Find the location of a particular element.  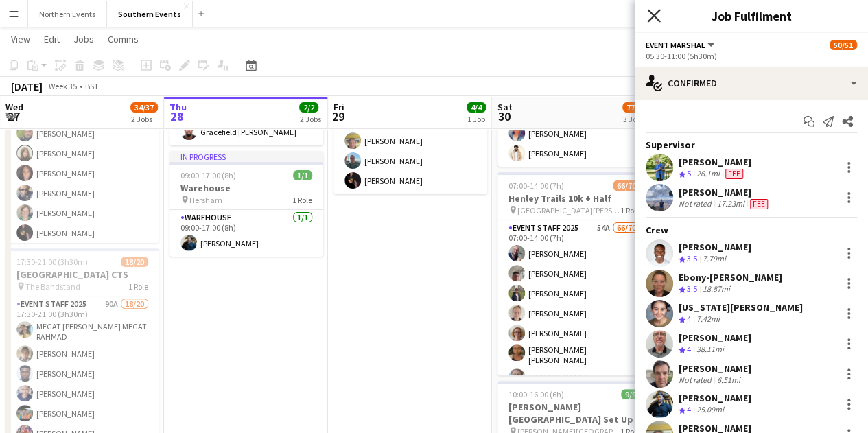

span: 10:00-16:00 (6h) is located at coordinates (536, 394).